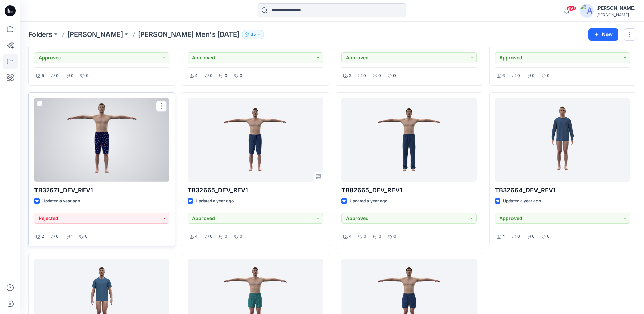 The height and width of the screenshot is (314, 644). Describe the element at coordinates (409, 139) in the screenshot. I see `a: TB82665_DEV_REV1` at that location.